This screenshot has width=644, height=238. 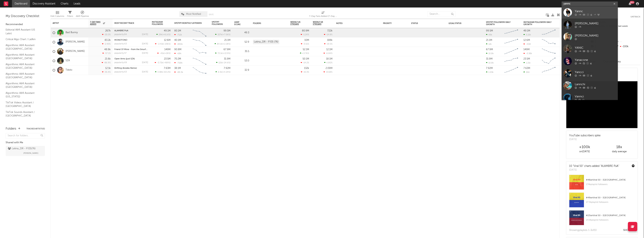 I want to click on span: 29k, so click(x=160, y=35).